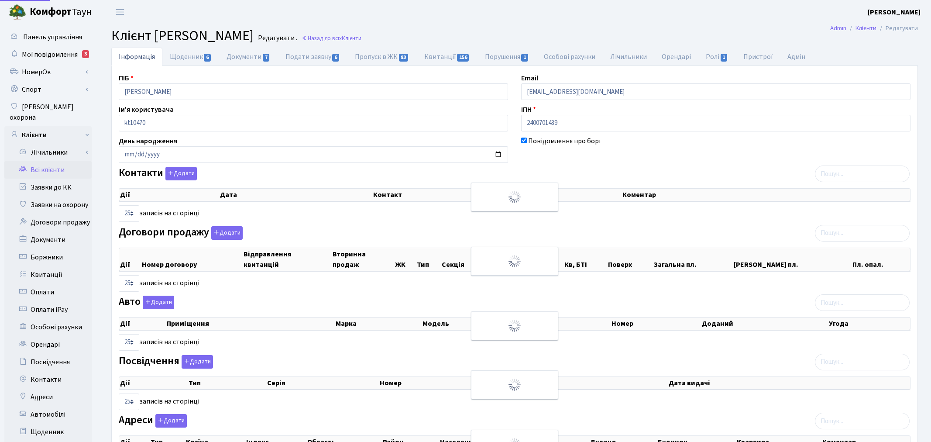 The width and height of the screenshot is (931, 442). Describe the element at coordinates (869, 324) in the screenshot. I see `th: Угода` at that location.